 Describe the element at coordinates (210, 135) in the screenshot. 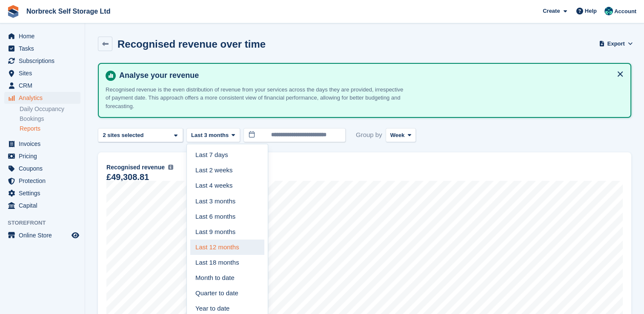

I see `span: Last 3 months` at that location.